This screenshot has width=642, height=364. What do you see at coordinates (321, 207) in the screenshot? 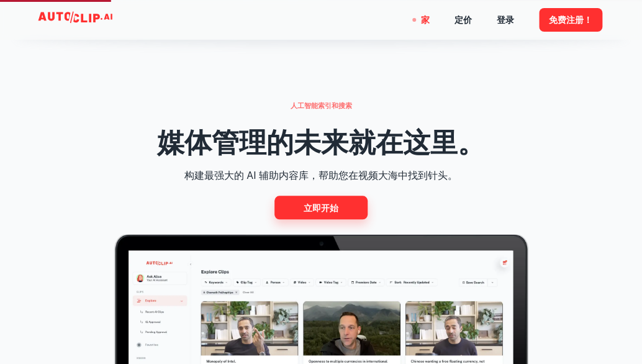
I see `a: 立即开始` at bounding box center [321, 207].